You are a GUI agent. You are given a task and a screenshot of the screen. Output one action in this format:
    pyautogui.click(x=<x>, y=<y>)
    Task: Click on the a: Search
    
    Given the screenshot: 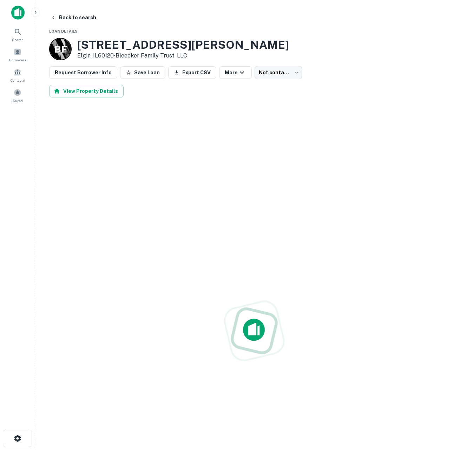 What is the action you would take?
    pyautogui.click(x=18, y=34)
    